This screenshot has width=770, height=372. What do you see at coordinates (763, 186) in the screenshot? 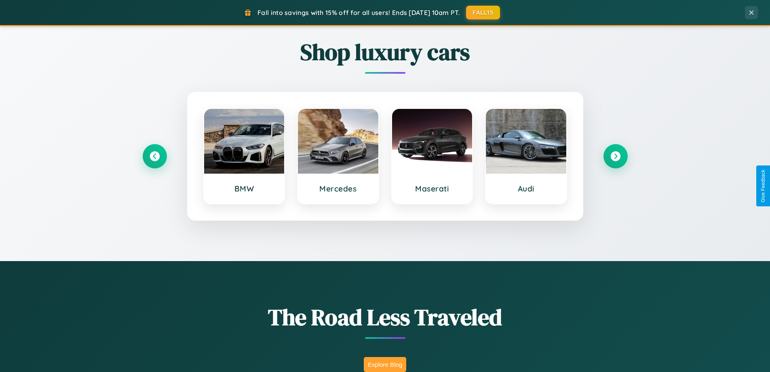
I see `div: Give Feedback` at bounding box center [763, 186].